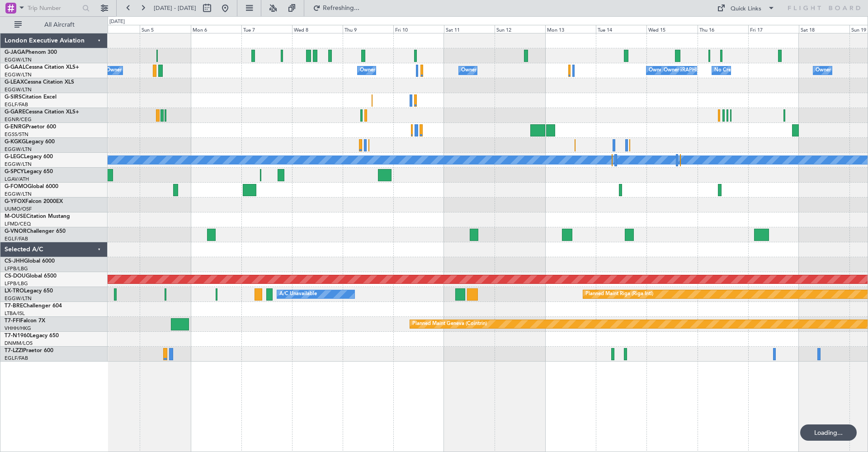 This screenshot has width=868, height=452. What do you see at coordinates (318, 29) in the screenshot?
I see `div: Wed 8` at bounding box center [318, 29].